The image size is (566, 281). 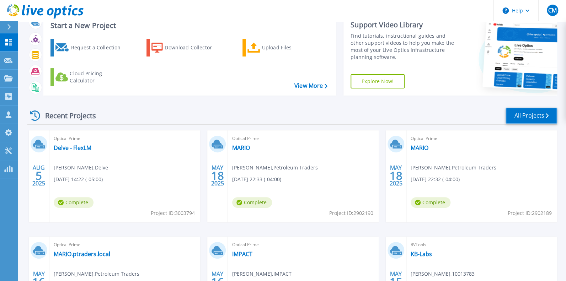 What do you see at coordinates (39, 176) in the screenshot?
I see `div: AUG 2025` at bounding box center [39, 176].